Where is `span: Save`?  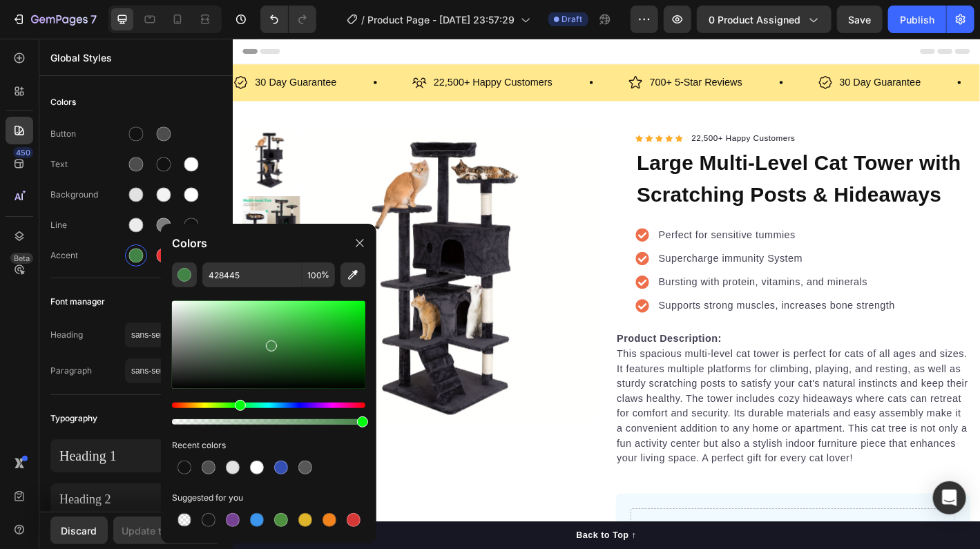 span: Save is located at coordinates (860, 19).